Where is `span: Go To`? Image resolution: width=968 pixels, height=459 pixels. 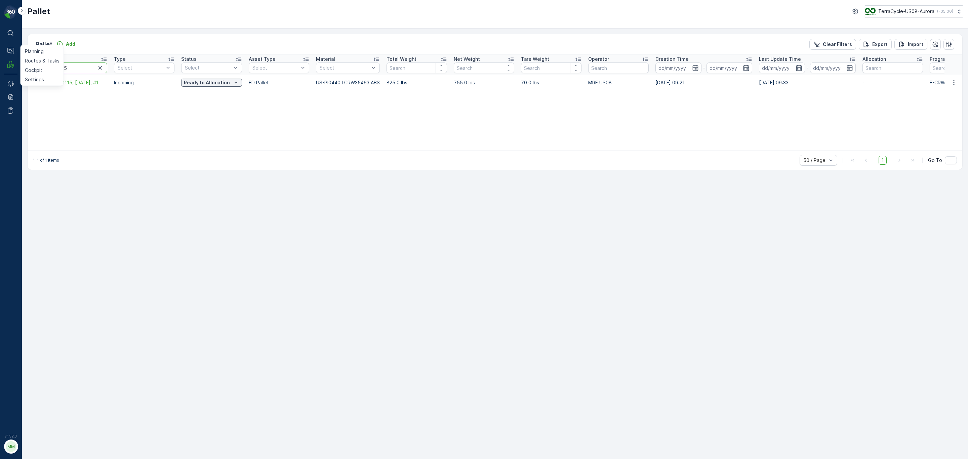
span: Go To is located at coordinates (935, 160).